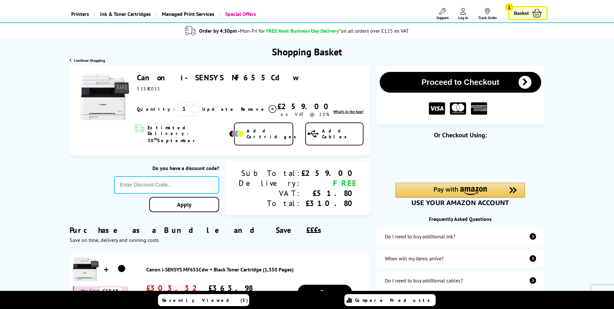 Image resolution: width=614 pixels, height=309 pixels. I want to click on sup: th, so click(156, 139).